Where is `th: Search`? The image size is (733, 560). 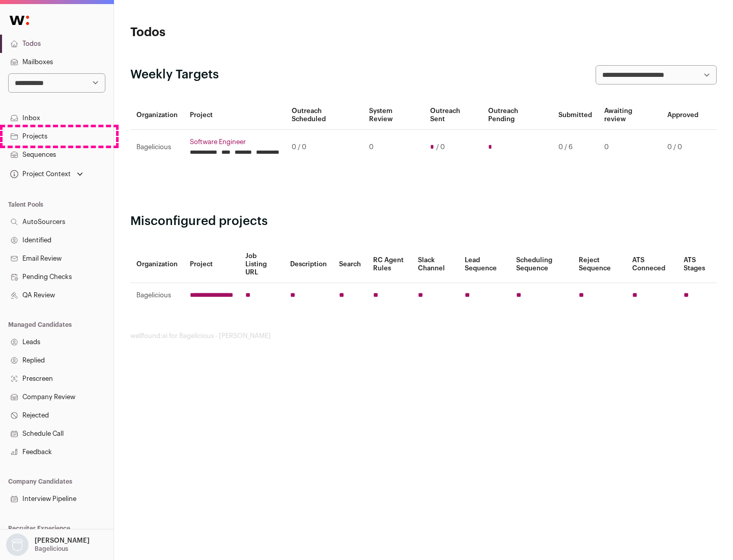 th: Search is located at coordinates (349, 264).